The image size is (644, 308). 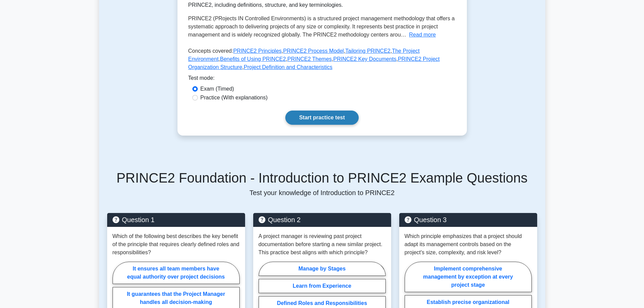 What do you see at coordinates (469, 220) in the screenshot?
I see `h5: Question 3` at bounding box center [469, 220].